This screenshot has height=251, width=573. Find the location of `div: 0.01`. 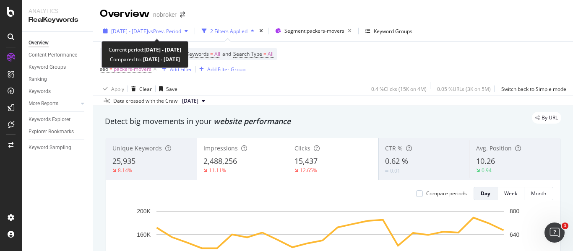

div: 0.01 is located at coordinates (395, 171).